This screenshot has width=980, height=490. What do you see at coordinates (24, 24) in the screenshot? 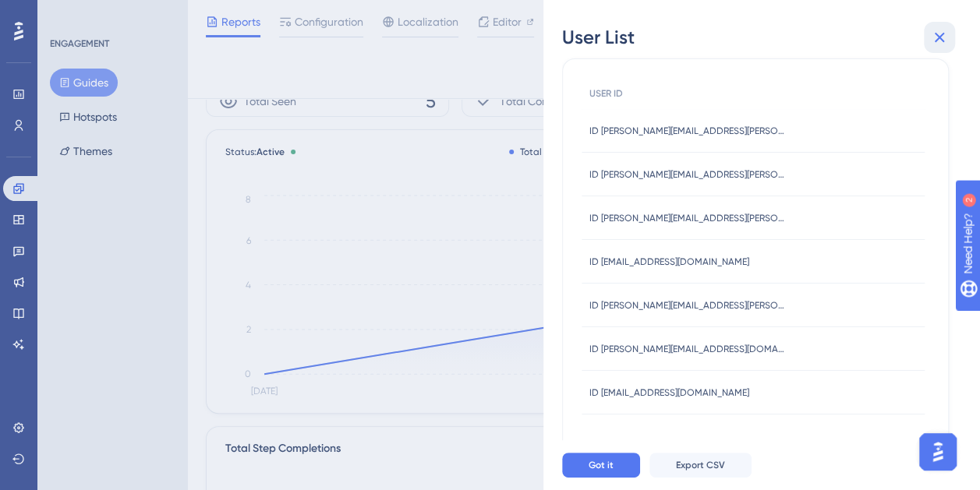
I see `button: Open AI Assistant Launcher` at bounding box center [24, 24].